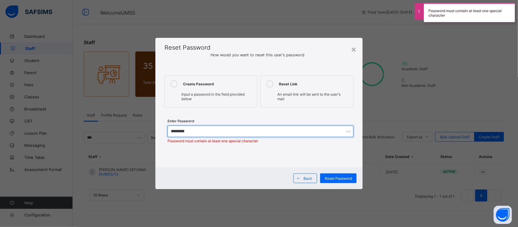 Image resolution: width=518 pixels, height=227 pixels. Describe the element at coordinates (469, 12) in the screenshot. I see `div: Password must contain at least one special character` at that location.